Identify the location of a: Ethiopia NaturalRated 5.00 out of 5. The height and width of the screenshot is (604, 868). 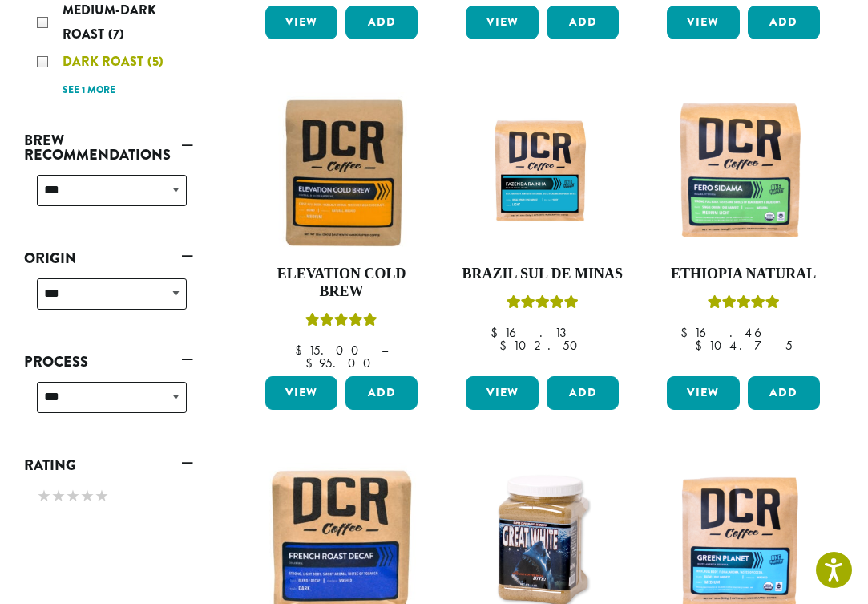
(743, 231).